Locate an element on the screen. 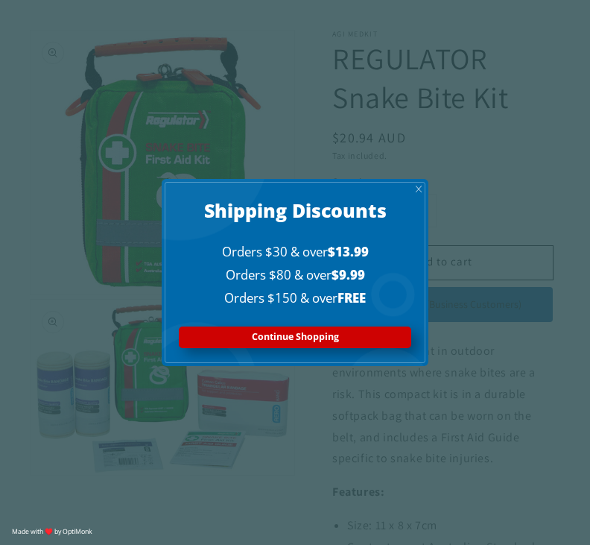 The height and width of the screenshot is (545, 590). span: Continue Shopping is located at coordinates (295, 336).